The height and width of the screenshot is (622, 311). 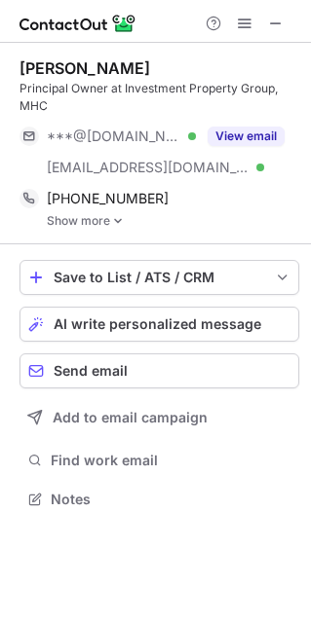 What do you see at coordinates (159, 418) in the screenshot?
I see `button: Add to email campaign` at bounding box center [159, 418].